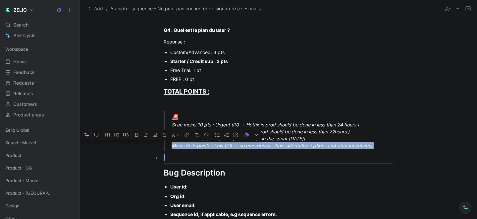  I want to click on span: Product areas, so click(28, 115).